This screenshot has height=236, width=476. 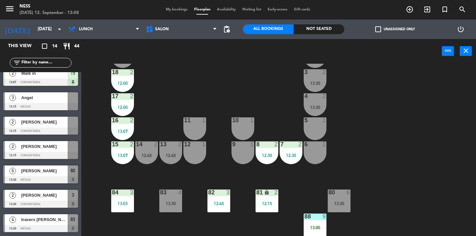 I want to click on i: arrow_drop_down, so click(x=60, y=29).